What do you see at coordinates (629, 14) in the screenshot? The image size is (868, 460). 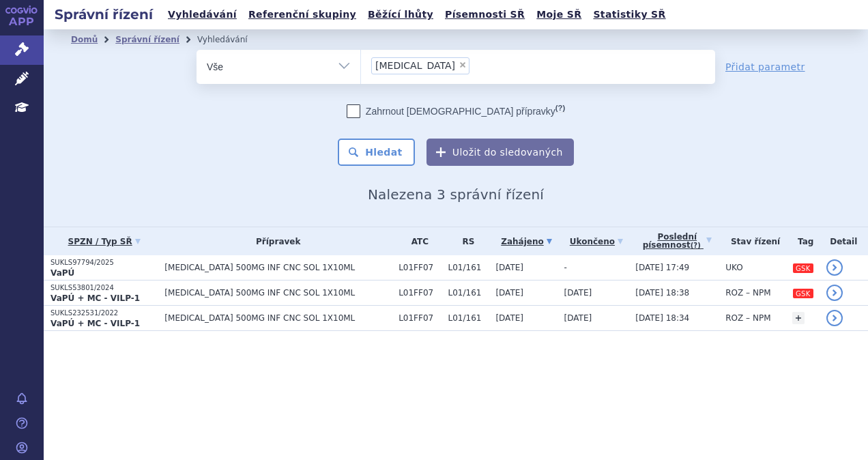 I see `a: Statistiky SŘ` at bounding box center [629, 14].